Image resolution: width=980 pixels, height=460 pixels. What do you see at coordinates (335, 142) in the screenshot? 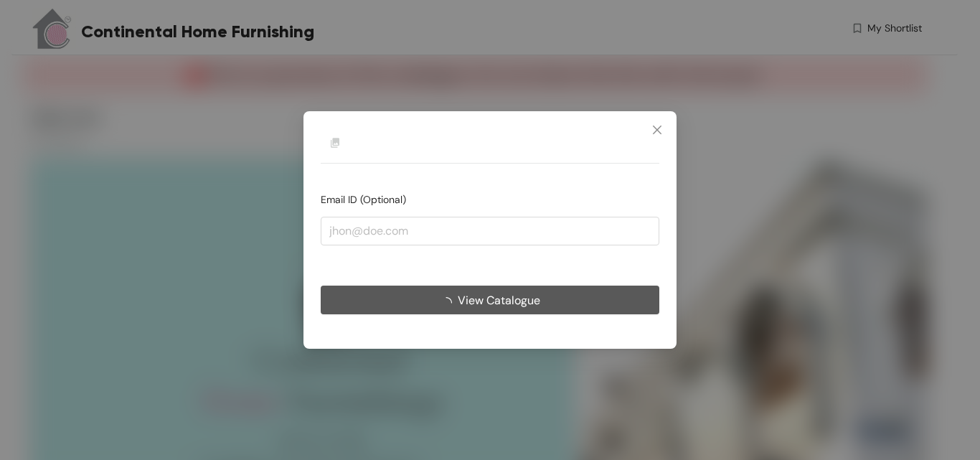
I see `img: Buyer Portal` at bounding box center [335, 142].